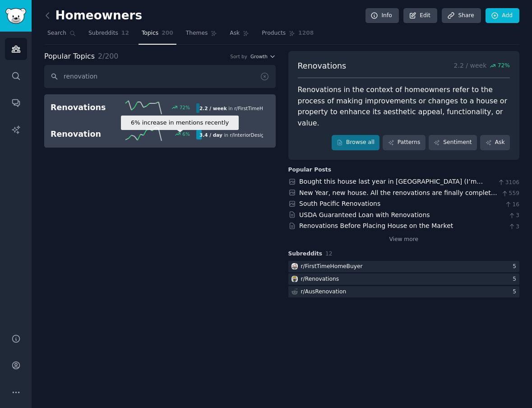  What do you see at coordinates (404, 239) in the screenshot?
I see `a: View more` at bounding box center [404, 239].